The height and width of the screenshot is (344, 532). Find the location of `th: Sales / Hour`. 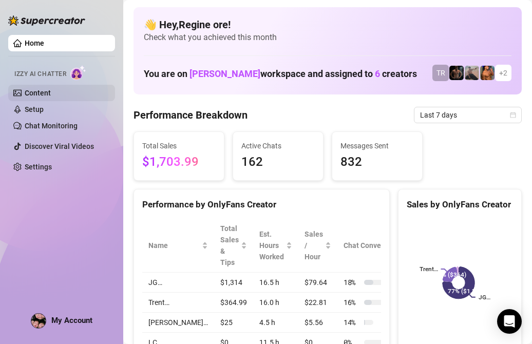

th: Sales / Hour is located at coordinates (318, 246).